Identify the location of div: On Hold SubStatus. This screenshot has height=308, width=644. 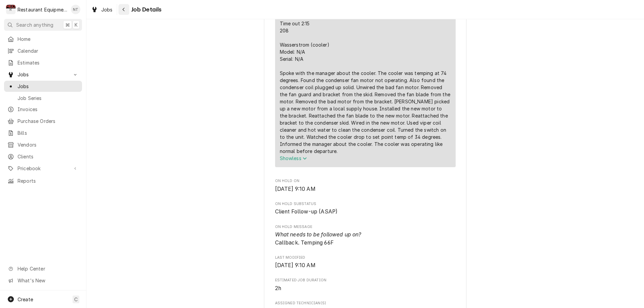
(365, 208).